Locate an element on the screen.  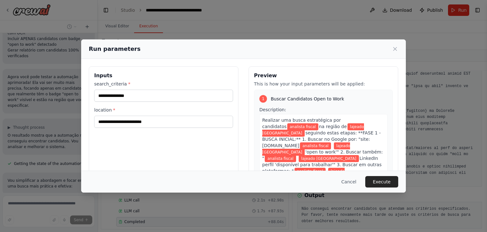
span: 'open to work'" 2. Buscar também: " is located at coordinates (323, 155).